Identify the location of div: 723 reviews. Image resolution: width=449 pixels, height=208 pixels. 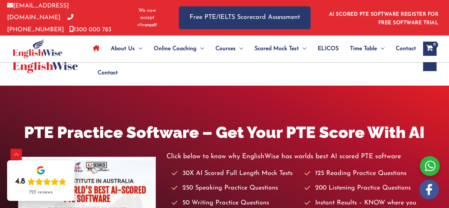
(41, 192).